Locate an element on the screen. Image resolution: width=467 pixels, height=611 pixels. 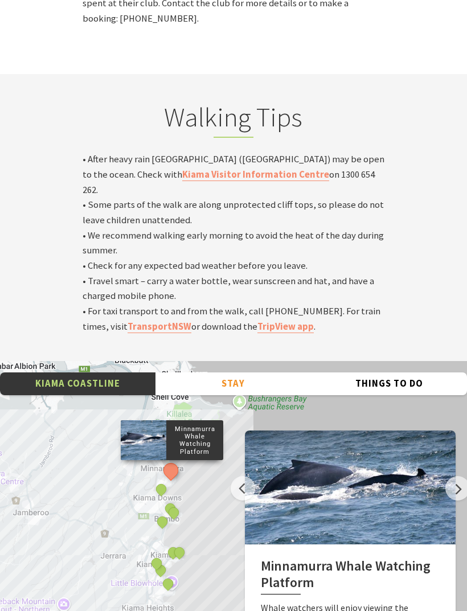
a: TripView app is located at coordinates (285, 327).